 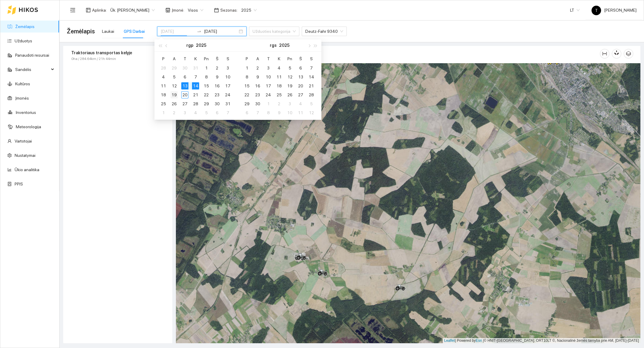 What do you see at coordinates (258, 77) in the screenshot?
I see `td: 2025-09-09` at bounding box center [258, 77].